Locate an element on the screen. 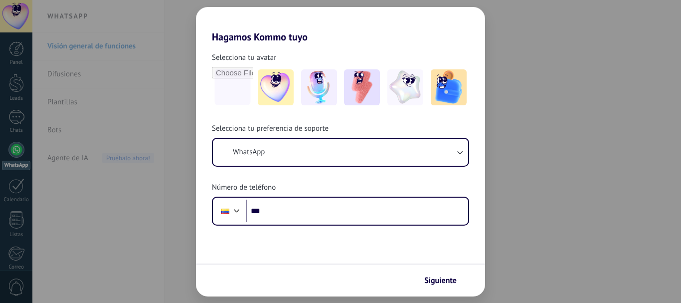 This screenshot has width=681, height=303. img: -1.jpeg is located at coordinates (276, 87).